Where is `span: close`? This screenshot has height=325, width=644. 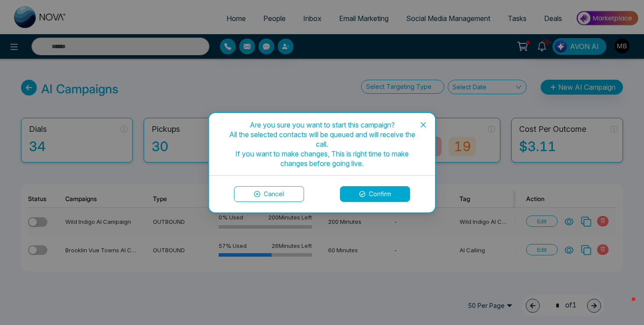 span: close is located at coordinates (423, 125).